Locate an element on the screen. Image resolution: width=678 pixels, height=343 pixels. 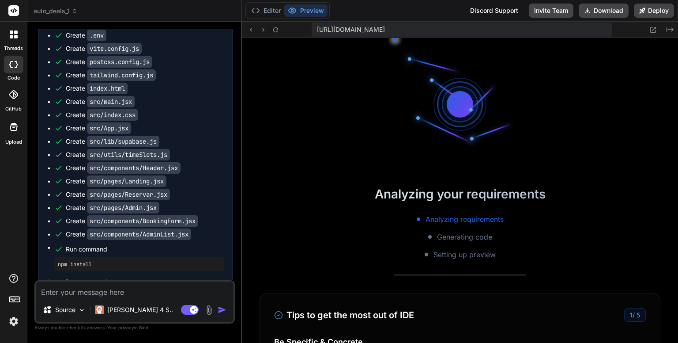
button: Deploy is located at coordinates (654, 11).